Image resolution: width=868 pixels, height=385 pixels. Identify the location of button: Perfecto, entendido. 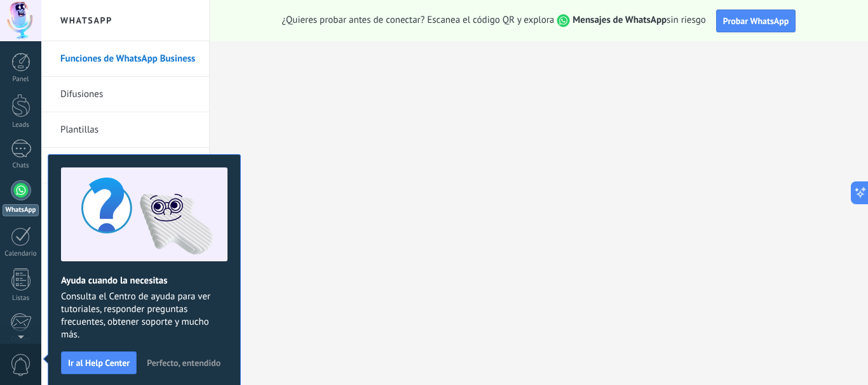
(184, 363).